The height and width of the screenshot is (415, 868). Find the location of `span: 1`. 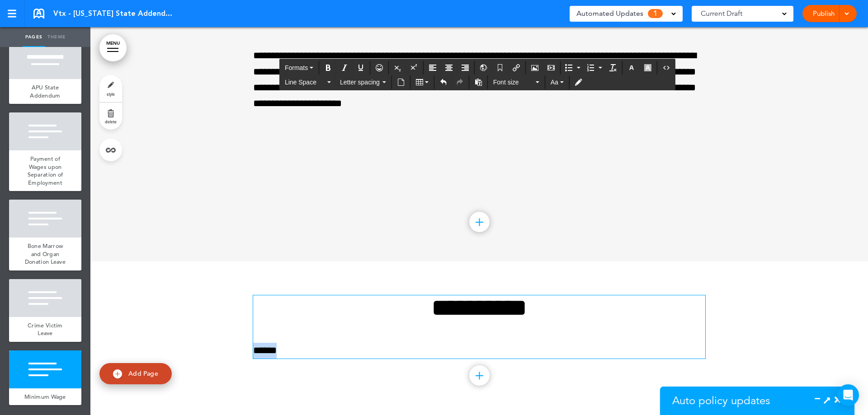

span: 1 is located at coordinates (655, 14).